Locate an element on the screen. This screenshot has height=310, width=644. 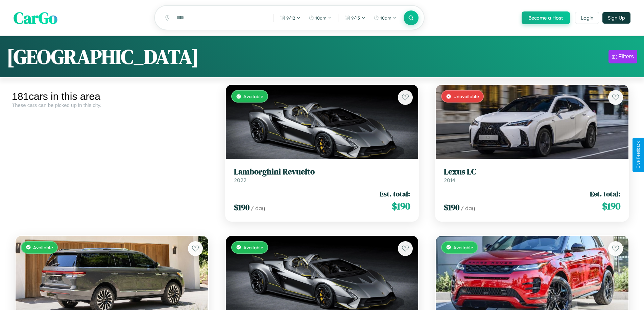
span: CarGo is located at coordinates (35, 18).